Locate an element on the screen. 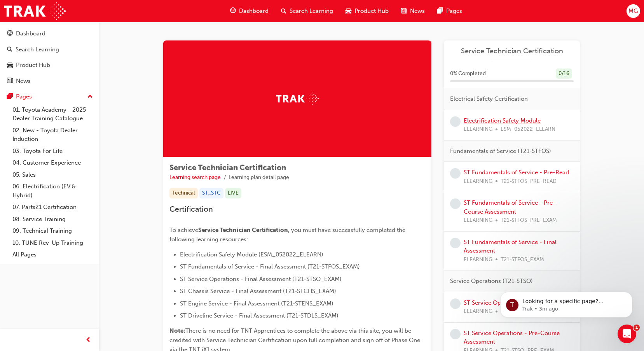 The width and height of the screenshot is (644, 351). span: Note: is located at coordinates (177, 330).